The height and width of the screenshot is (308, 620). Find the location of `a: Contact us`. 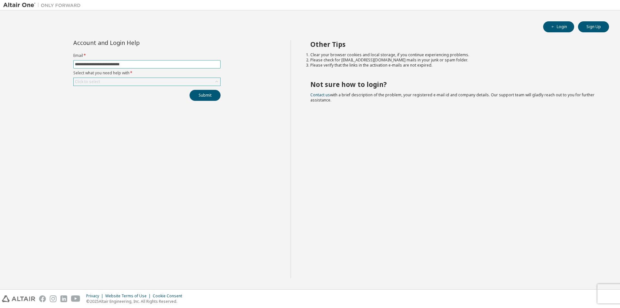

a: Contact us is located at coordinates (320, 95).